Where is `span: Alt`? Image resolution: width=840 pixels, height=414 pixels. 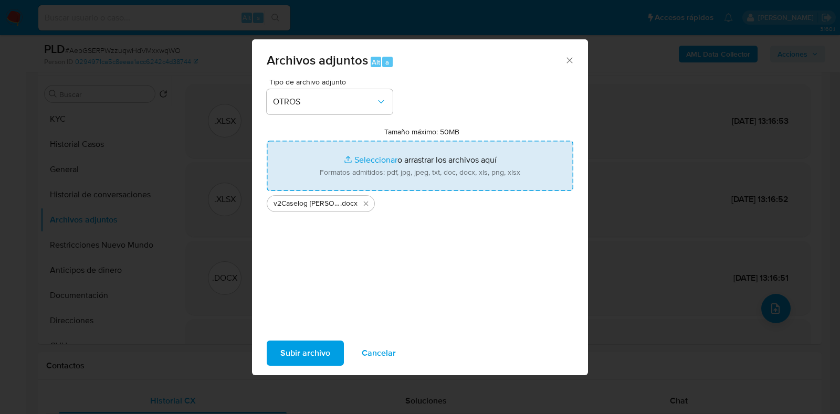
span: Alt is located at coordinates (376, 62).